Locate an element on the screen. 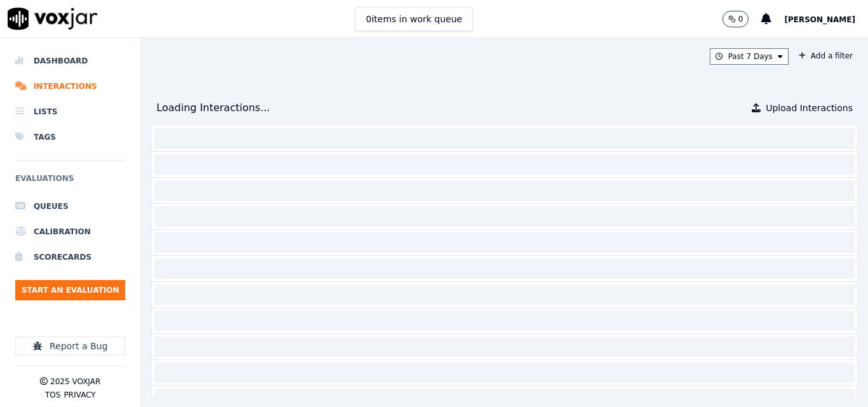  li: Scorecards is located at coordinates (70, 257).